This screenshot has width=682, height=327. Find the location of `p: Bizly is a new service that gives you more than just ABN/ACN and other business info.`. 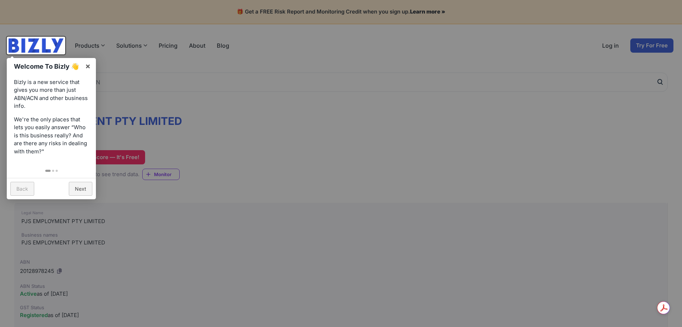

p: Bizly is a new service that gives you more than just ABN/ACN and other business info. is located at coordinates (51, 94).